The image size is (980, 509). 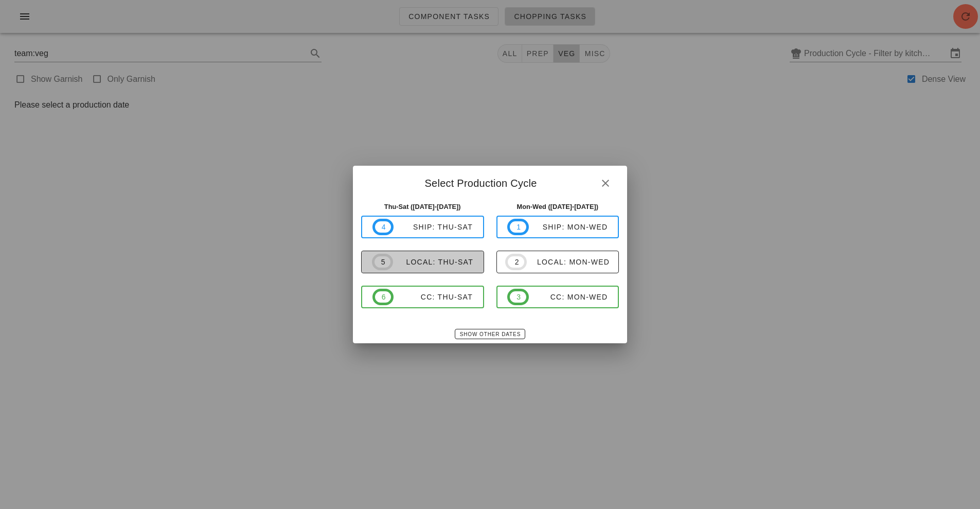 I want to click on div: ship: Thu-Sat, so click(x=433, y=227).